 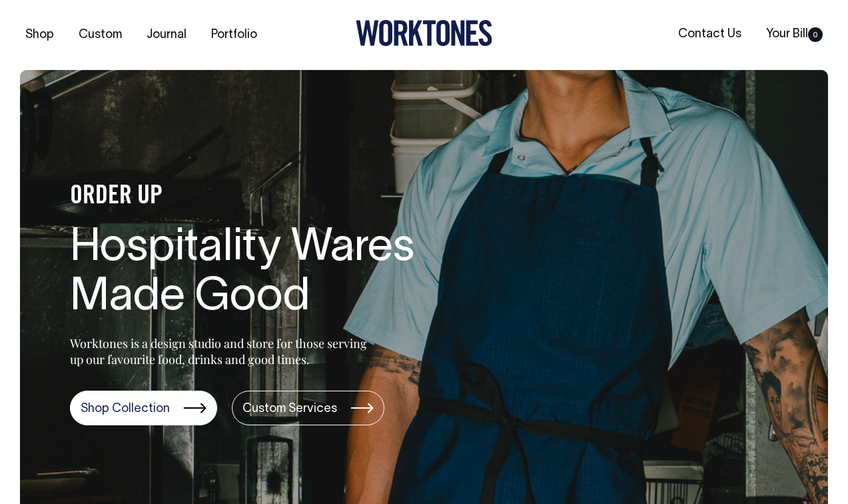 I want to click on h4: ORDER UP, so click(x=283, y=196).